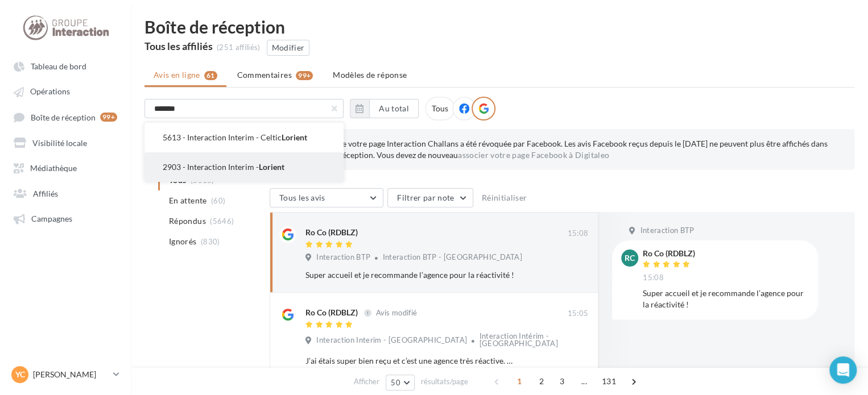 The image size is (868, 395). What do you see at coordinates (562, 381) in the screenshot?
I see `span: 3` at bounding box center [562, 381].